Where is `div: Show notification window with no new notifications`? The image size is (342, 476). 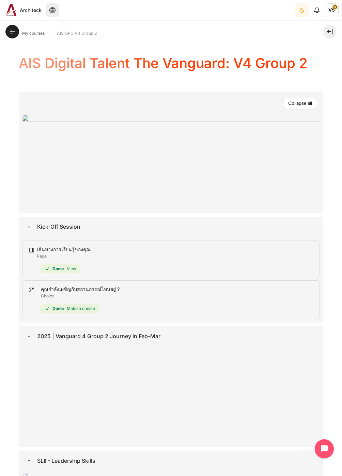
div: Show notification window with no new notifications is located at coordinates (317, 10).